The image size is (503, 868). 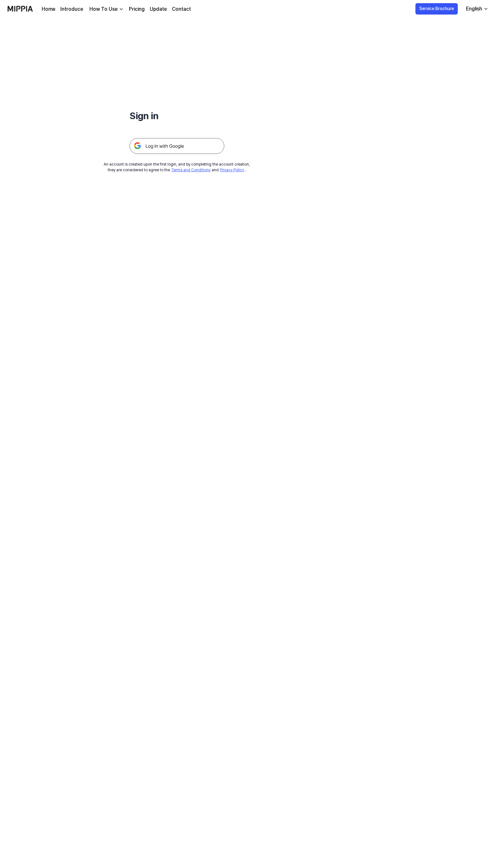 I want to click on img: 구글 로그인 버튼, so click(x=177, y=146).